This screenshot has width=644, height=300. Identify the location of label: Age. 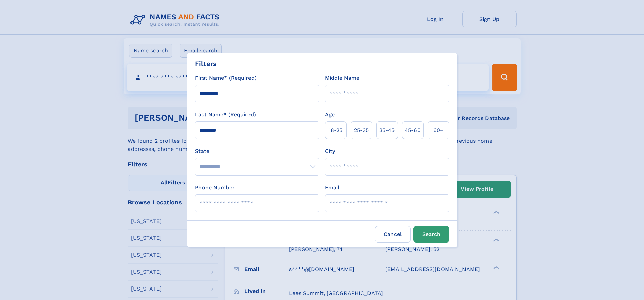
(329, 114).